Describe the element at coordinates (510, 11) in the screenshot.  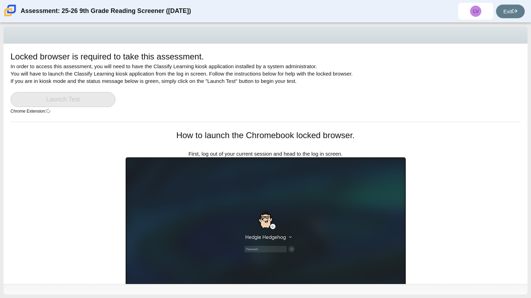
I see `a: Exit` at that location.